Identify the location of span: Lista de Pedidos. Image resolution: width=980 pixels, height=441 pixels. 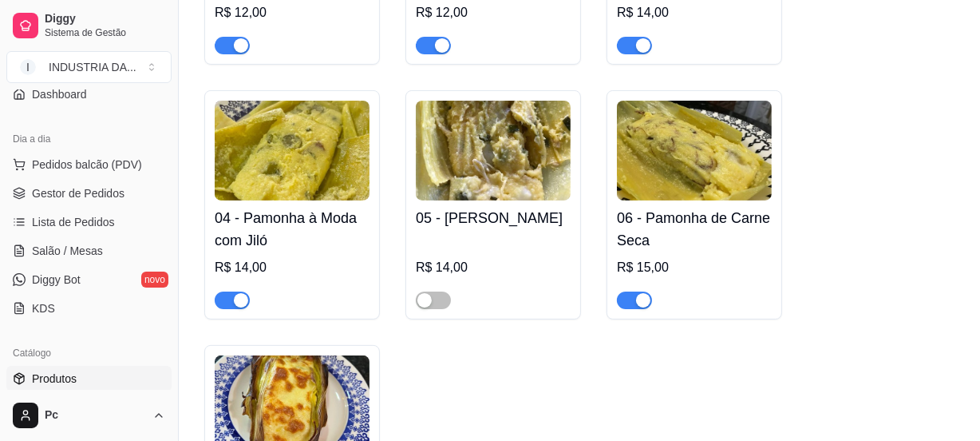
(73, 222).